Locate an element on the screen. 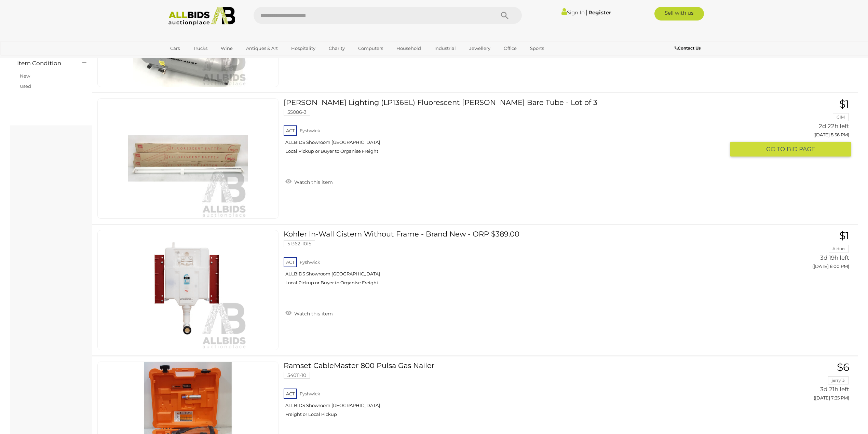 The image size is (868, 434). span: BID PAGE is located at coordinates (801, 149).